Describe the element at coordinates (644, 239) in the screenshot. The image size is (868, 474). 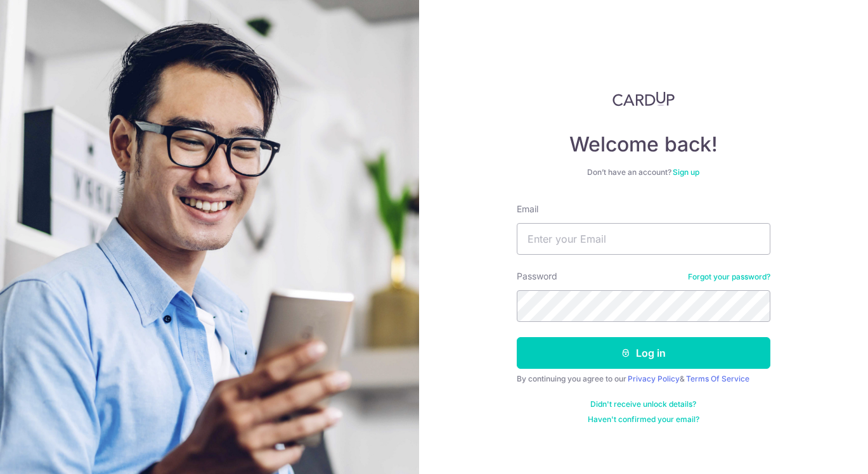
I see `input: Enter your Email` at that location.